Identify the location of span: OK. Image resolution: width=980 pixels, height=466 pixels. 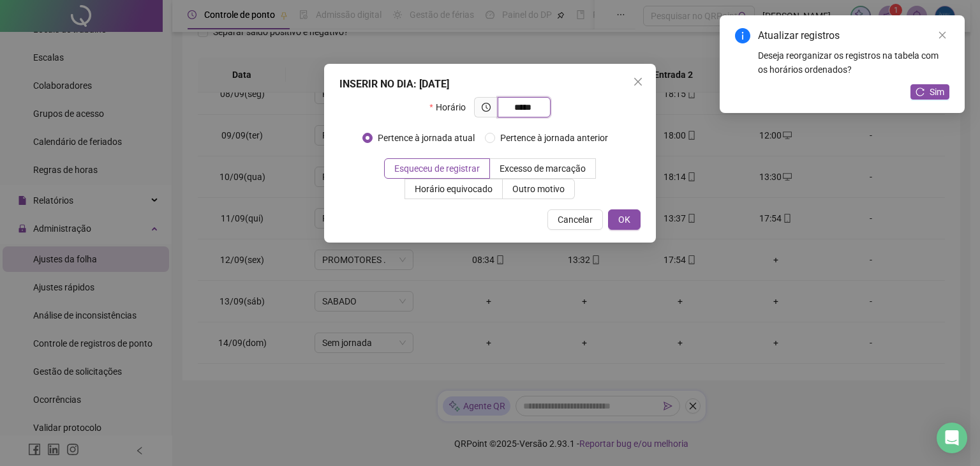
(624, 220).